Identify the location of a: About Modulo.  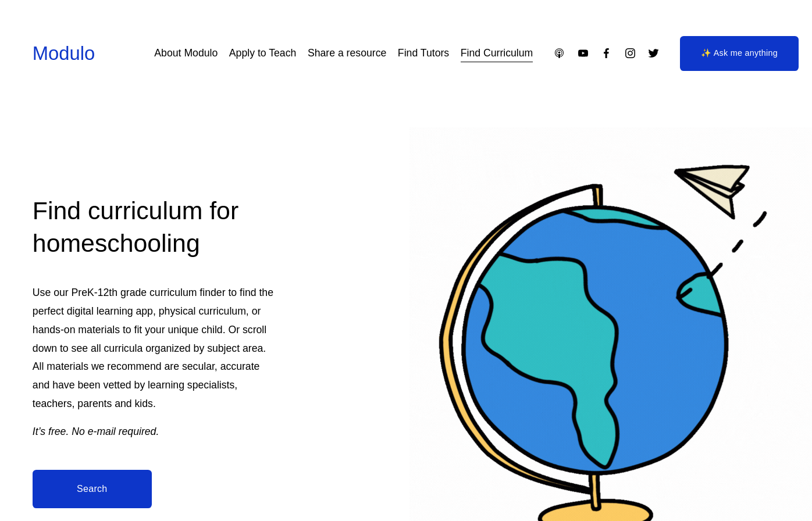
(186, 53).